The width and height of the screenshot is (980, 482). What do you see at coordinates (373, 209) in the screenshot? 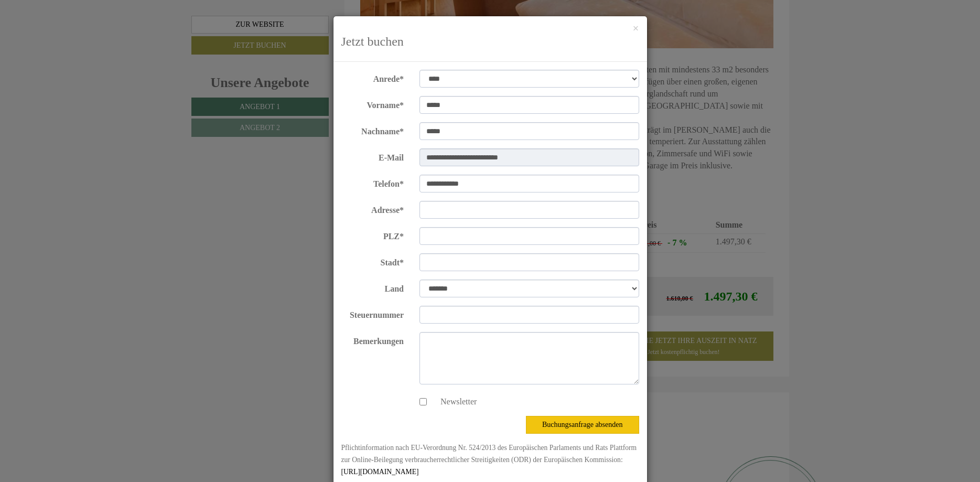
I see `label: Adresse*` at bounding box center [373, 209].